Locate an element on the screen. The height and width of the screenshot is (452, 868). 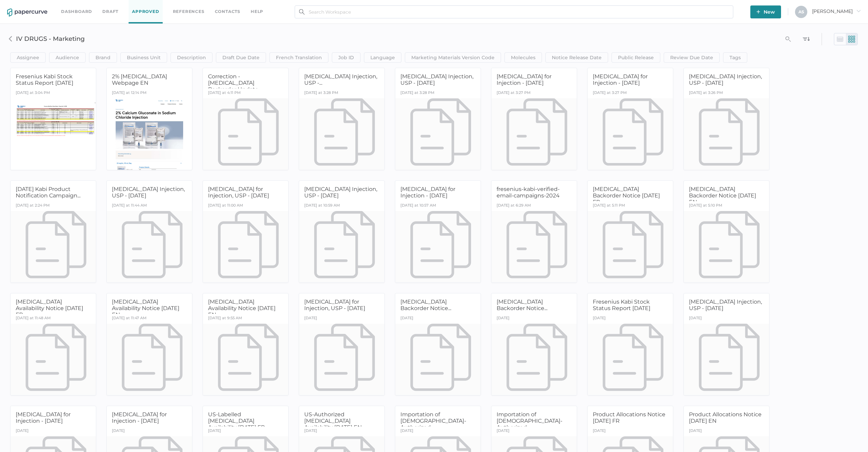
div: help is located at coordinates (257, 11).